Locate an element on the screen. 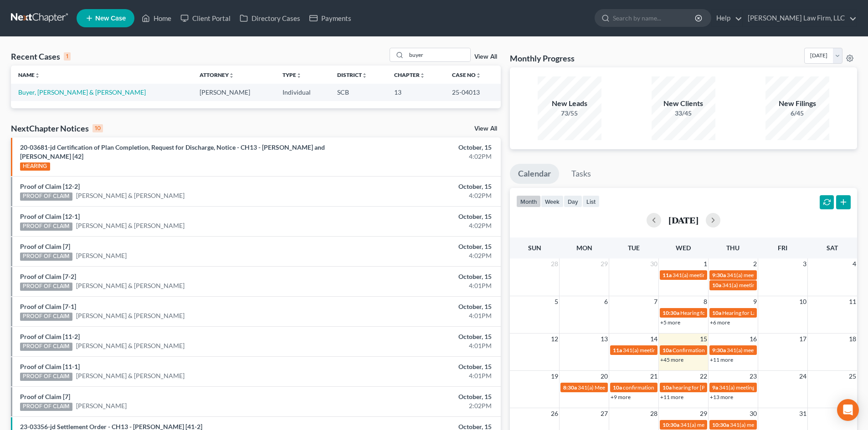  span: 30 is located at coordinates (654, 264).